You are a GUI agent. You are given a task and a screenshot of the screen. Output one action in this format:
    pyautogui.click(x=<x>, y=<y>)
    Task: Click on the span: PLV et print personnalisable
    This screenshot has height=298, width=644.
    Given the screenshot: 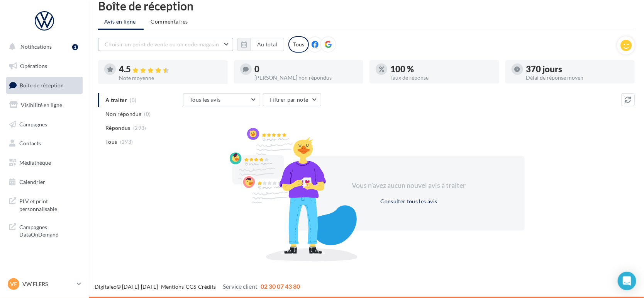 What is the action you would take?
    pyautogui.click(x=49, y=204)
    